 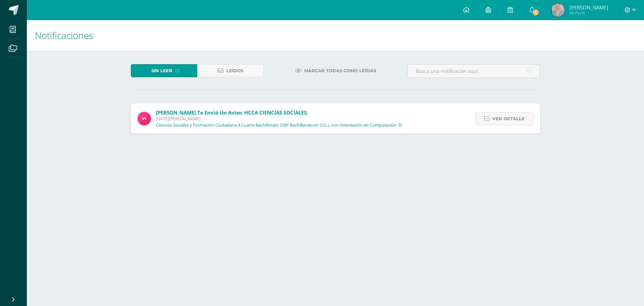 I want to click on a: Leídos, so click(x=230, y=71).